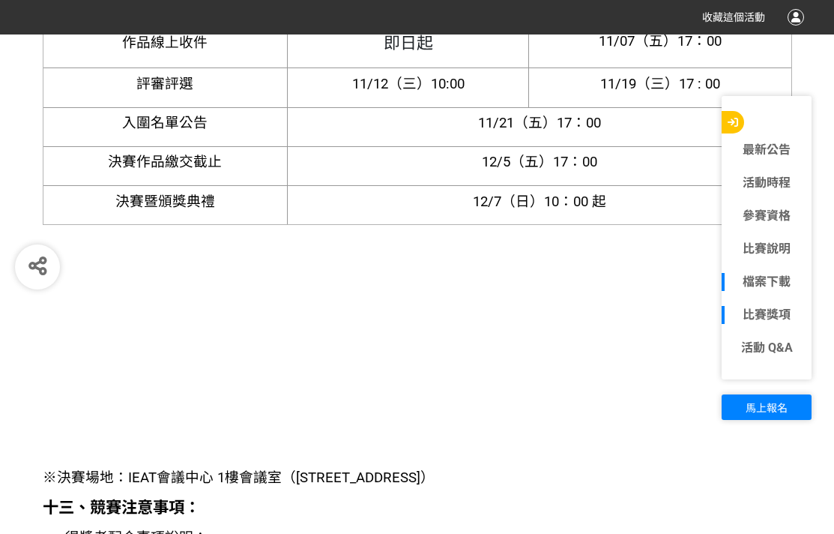  Describe the element at coordinates (660, 41) in the screenshot. I see `span: 11/07（五）17：00` at that location.